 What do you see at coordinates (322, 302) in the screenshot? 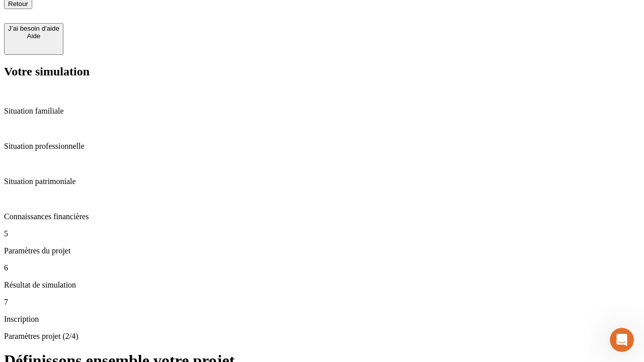
I see `p: 7` at bounding box center [322, 302].